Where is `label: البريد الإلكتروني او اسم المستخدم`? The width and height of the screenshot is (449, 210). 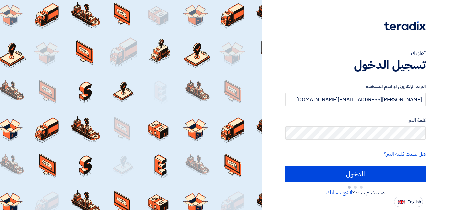 label: البريد الإلكتروني او اسم المستخدم is located at coordinates (355, 87).